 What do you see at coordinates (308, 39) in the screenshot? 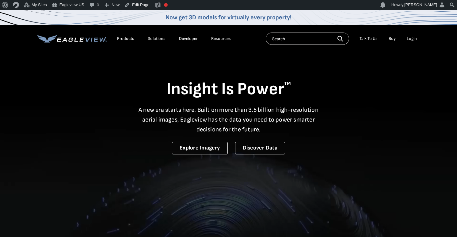
I see `input: Search` at bounding box center [308, 39].